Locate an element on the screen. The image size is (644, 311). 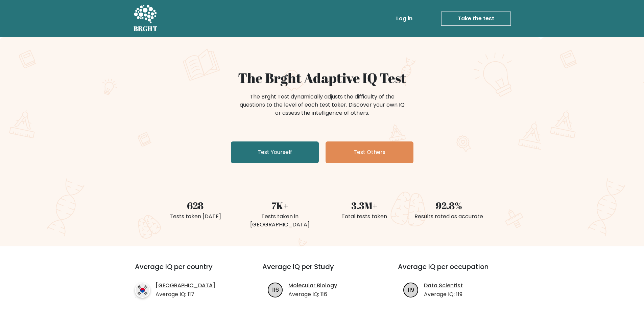
a: BRGHT is located at coordinates (146, 18).